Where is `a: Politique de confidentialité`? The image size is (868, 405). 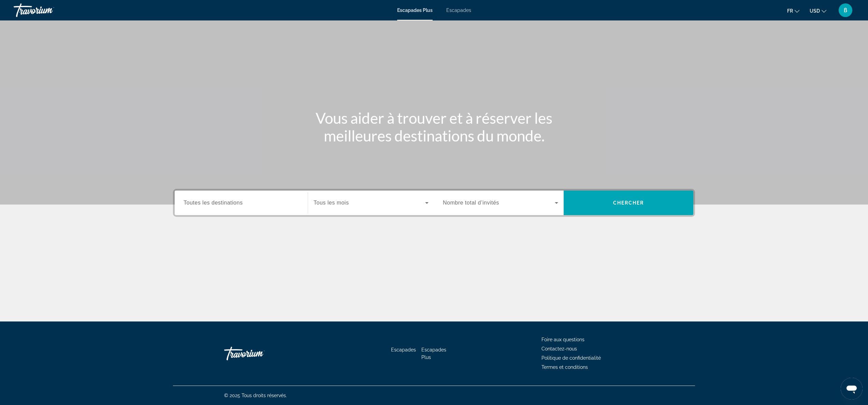 a: Politique de confidentialité is located at coordinates (571, 358).